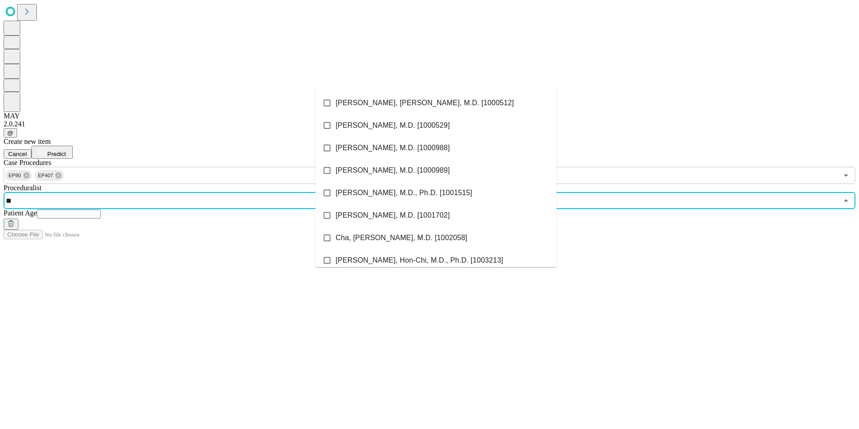 The width and height of the screenshot is (859, 429). I want to click on div: EP90, so click(18, 175).